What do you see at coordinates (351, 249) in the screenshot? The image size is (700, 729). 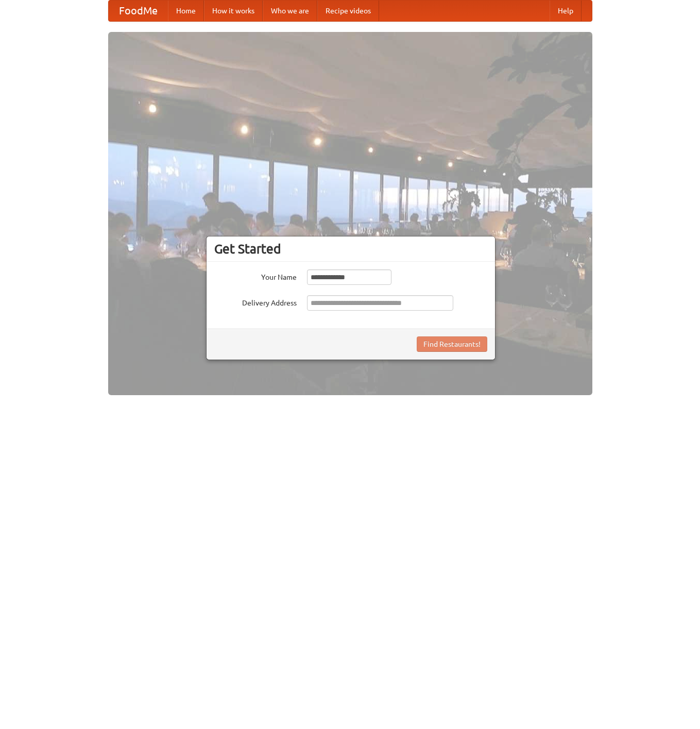 I see `h3: Get Started` at bounding box center [351, 249].